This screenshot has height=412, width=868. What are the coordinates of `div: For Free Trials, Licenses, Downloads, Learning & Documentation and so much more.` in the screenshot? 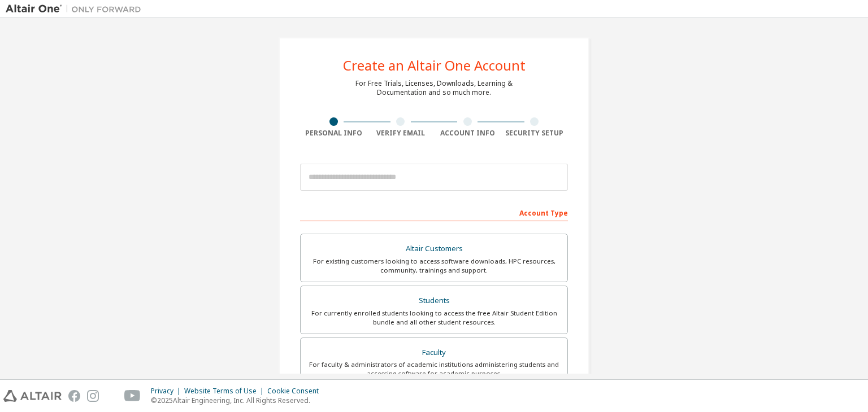 It's located at (434, 88).